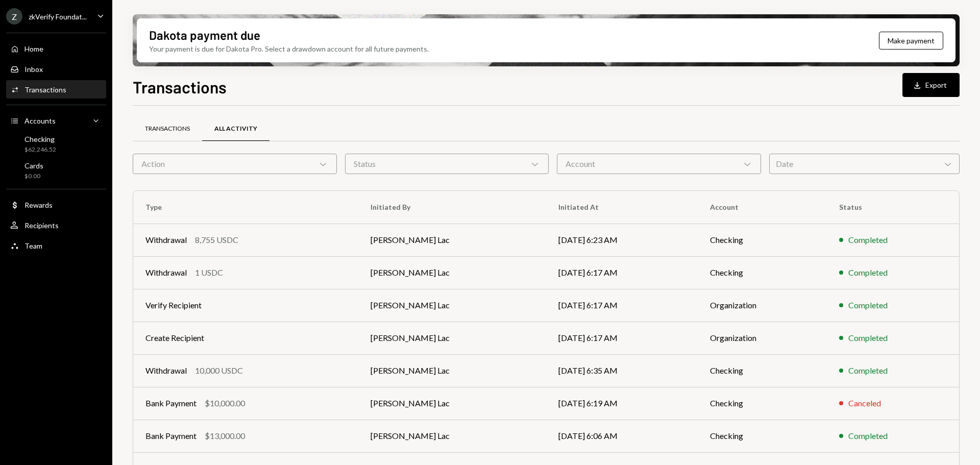 This screenshot has width=980, height=465. I want to click on th: Initiated At, so click(622, 207).